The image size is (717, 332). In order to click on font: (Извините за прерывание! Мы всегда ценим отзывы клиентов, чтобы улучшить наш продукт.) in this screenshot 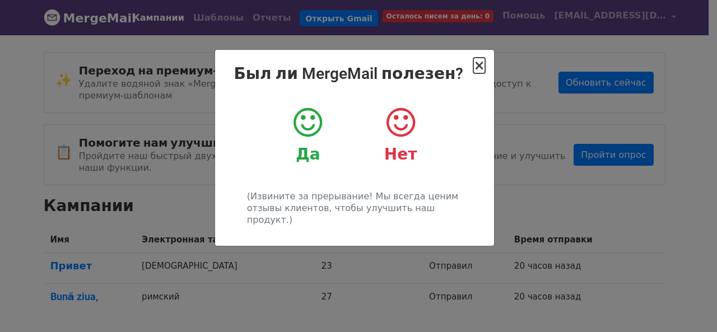, I will do `click(352, 208)`.